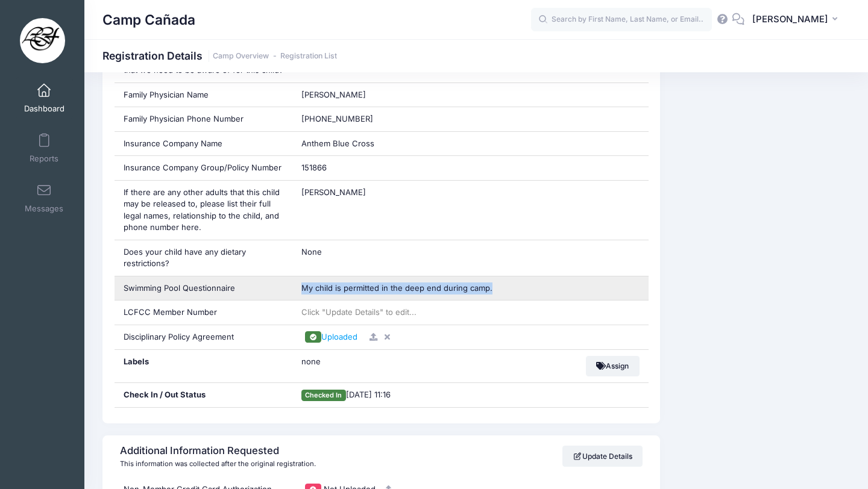 This screenshot has height=489, width=868. I want to click on span: Messages, so click(44, 208).